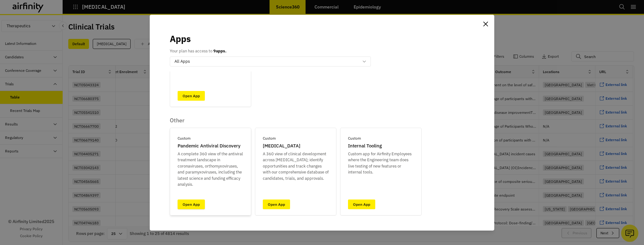 Image resolution: width=644 pixels, height=245 pixels. Describe the element at coordinates (486, 24) in the screenshot. I see `button: Close` at that location.